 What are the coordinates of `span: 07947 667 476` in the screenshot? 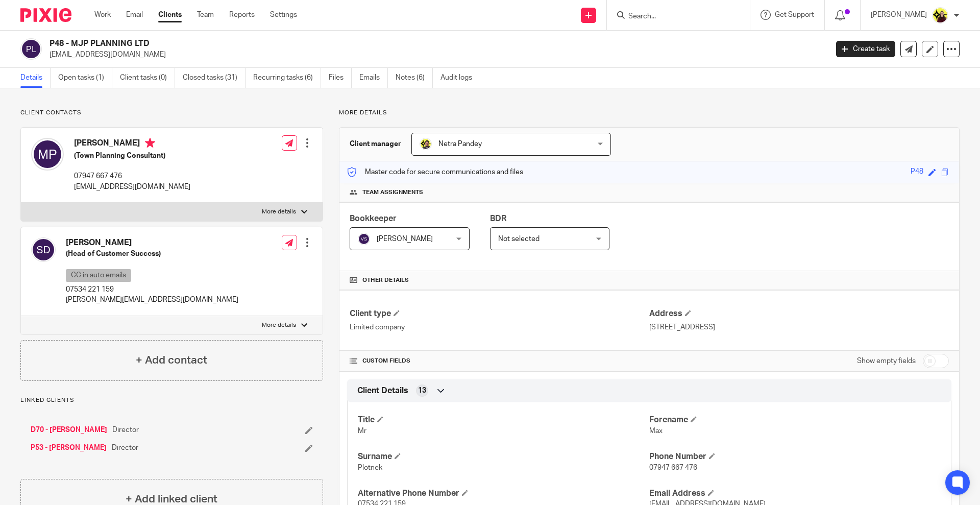 It's located at (673, 468).